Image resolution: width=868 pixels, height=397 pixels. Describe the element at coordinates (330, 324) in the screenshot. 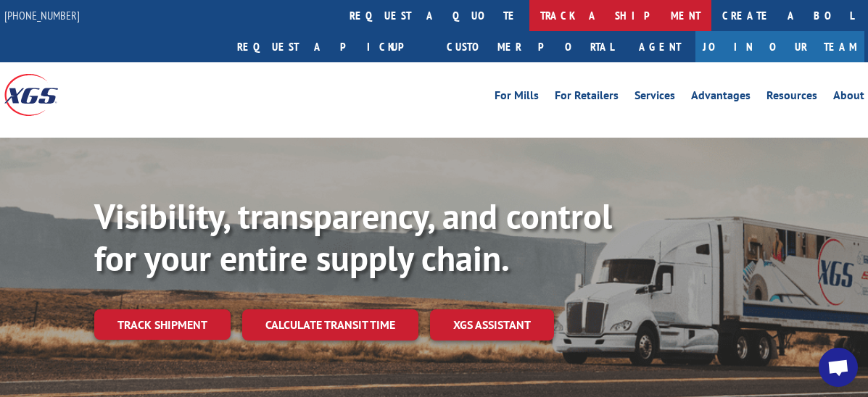

I see `a: Calculate transit time` at that location.